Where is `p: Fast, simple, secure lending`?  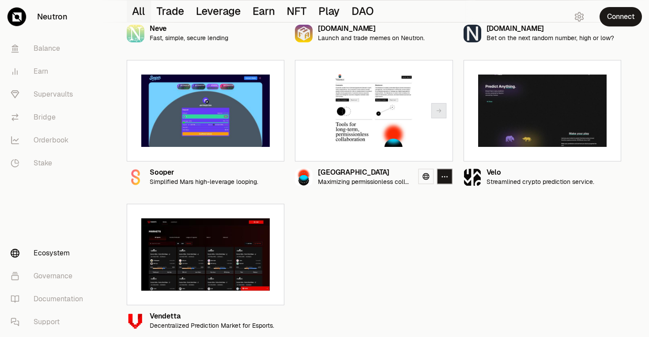
p: Fast, simple, secure lending is located at coordinates (189, 38).